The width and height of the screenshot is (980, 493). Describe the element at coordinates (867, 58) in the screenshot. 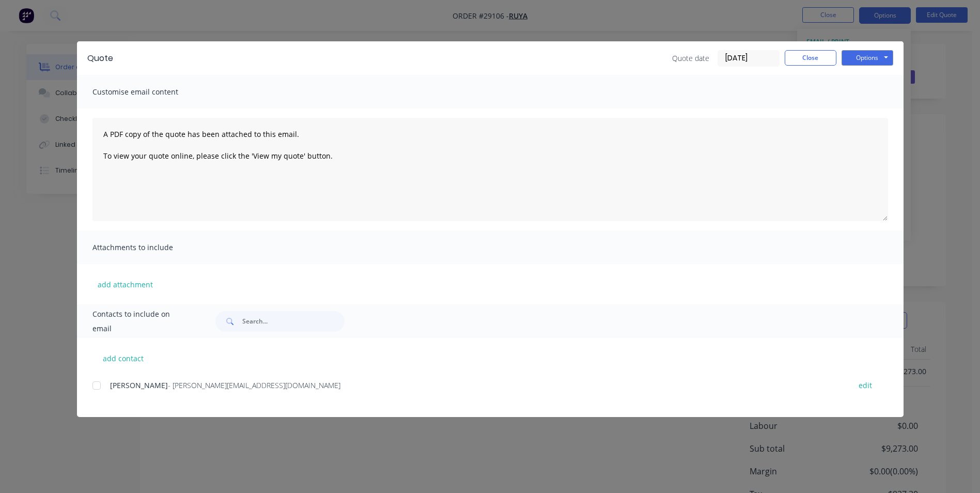

I see `button: Options` at that location.